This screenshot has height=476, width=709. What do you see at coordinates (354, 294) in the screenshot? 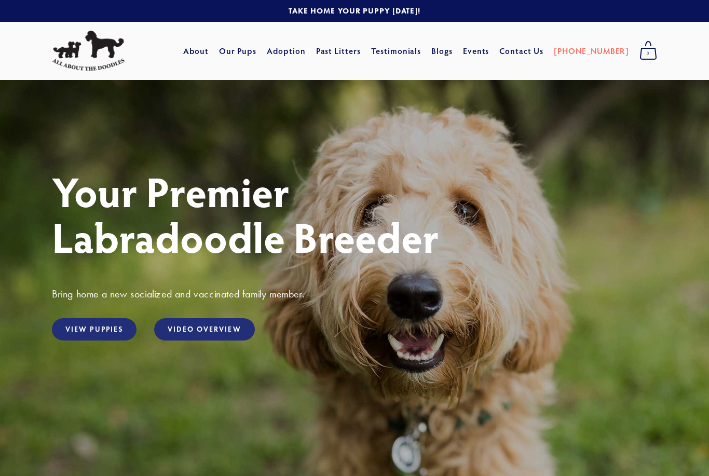
I see `h3: Bring home a new socialized and vaccinated family member.` at bounding box center [354, 294].